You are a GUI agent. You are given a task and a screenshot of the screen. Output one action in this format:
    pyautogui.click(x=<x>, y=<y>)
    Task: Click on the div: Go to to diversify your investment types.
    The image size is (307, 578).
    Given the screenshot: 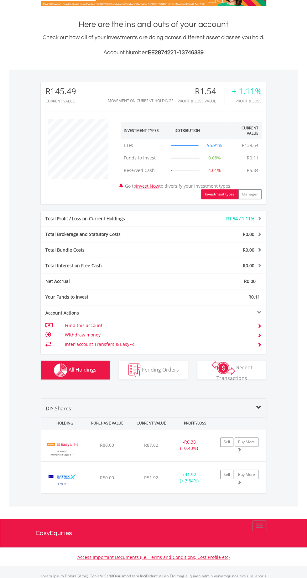 What is the action you would take?
    pyautogui.click(x=191, y=158)
    